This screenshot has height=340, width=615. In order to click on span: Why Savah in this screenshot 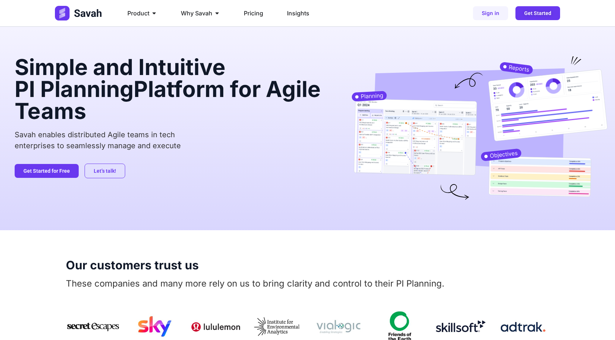, I will do `click(196, 13)`.